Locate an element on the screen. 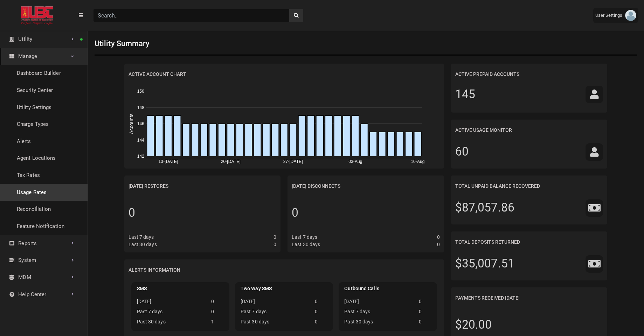  span: User Settings is located at coordinates (609, 16).